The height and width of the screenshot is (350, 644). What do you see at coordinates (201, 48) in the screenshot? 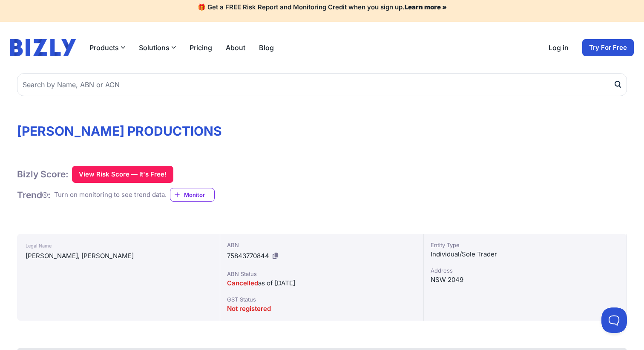
I see `a: Pricing` at bounding box center [201, 48].